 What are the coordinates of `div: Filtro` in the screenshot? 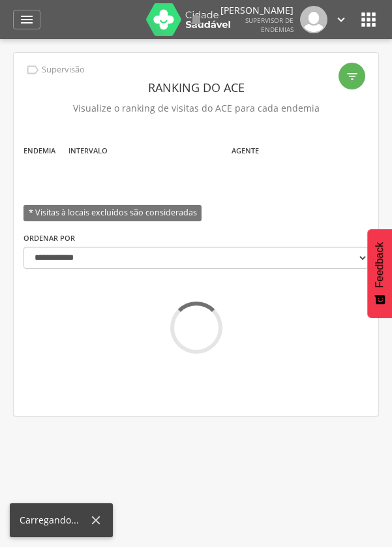 It's located at (352, 75).